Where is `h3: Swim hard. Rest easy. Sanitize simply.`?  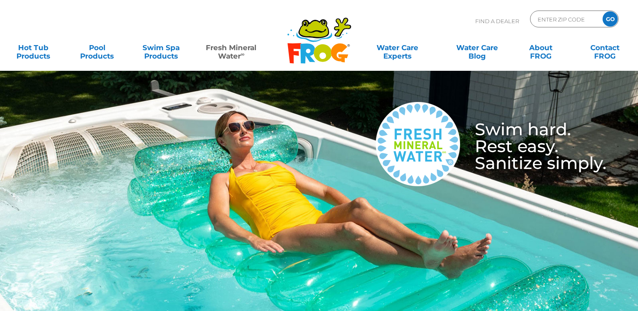 h3: Swim hard. Rest easy. Sanitize simply. is located at coordinates (533, 146).